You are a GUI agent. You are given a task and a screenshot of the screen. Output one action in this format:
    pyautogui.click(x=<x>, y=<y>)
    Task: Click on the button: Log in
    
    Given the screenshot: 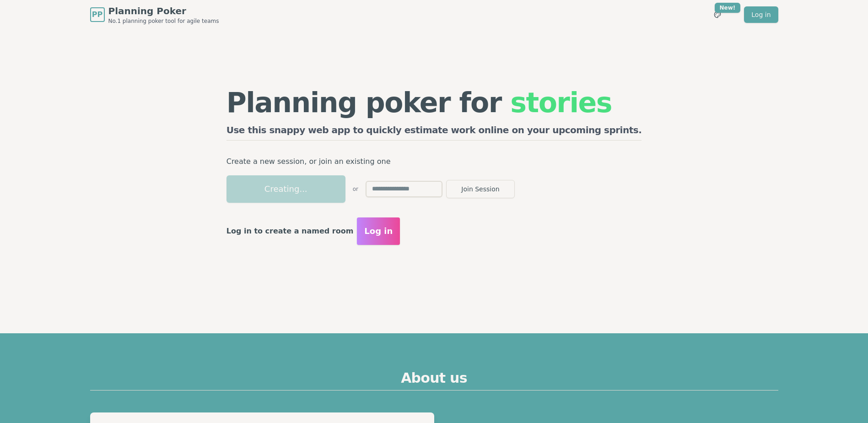 What is the action you would take?
    pyautogui.click(x=378, y=231)
    